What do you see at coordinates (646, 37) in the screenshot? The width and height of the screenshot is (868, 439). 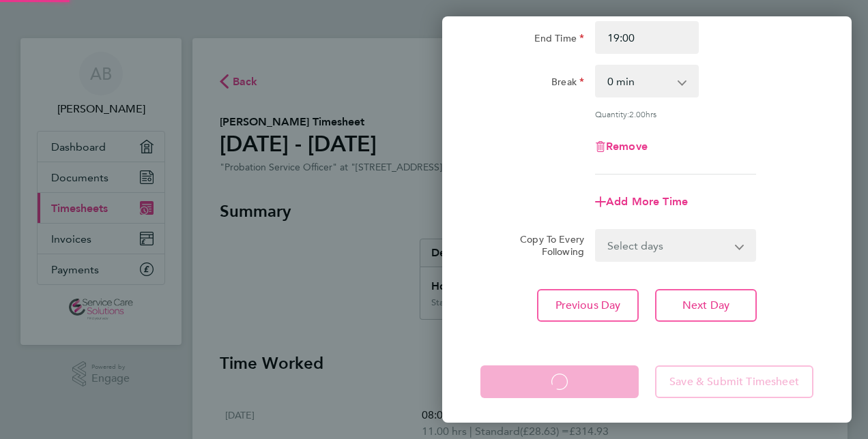 I see `input: E.g. 18:00` at bounding box center [646, 37].